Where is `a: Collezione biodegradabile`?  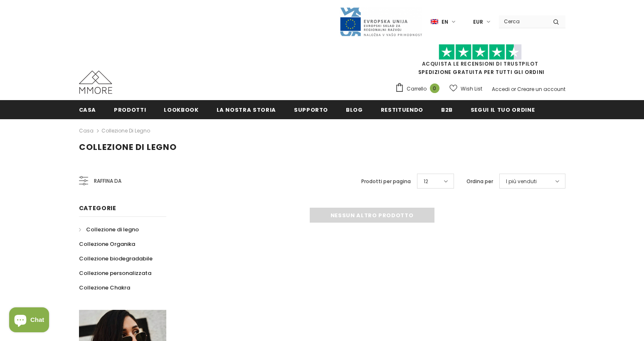
a: Collezione biodegradabile is located at coordinates (116, 259).